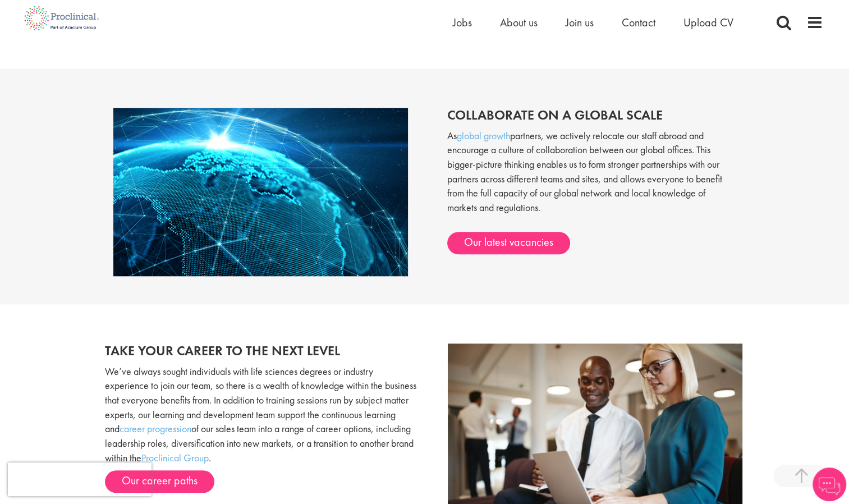 Image resolution: width=849 pixels, height=504 pixels. What do you see at coordinates (518, 22) in the screenshot?
I see `span: About us` at bounding box center [518, 22].